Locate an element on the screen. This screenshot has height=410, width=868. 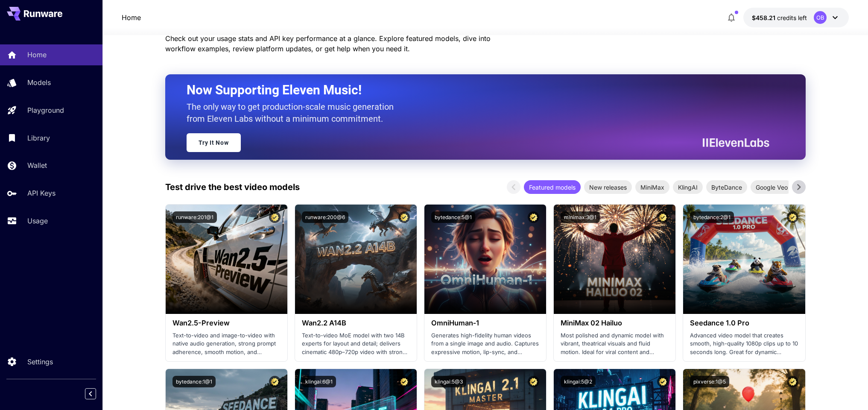
button: runware:200@6 is located at coordinates (324, 217).